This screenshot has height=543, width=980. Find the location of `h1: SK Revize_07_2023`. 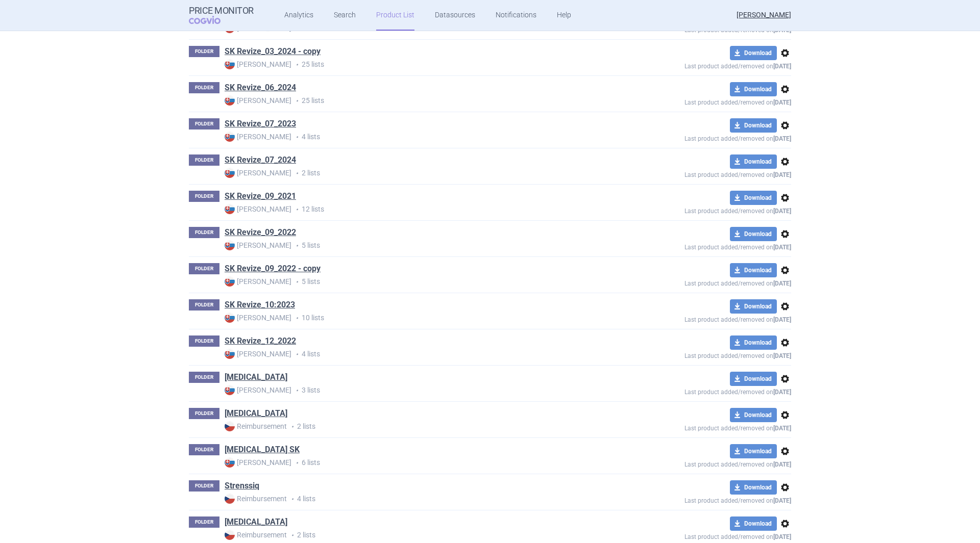

h1: SK Revize_07_2023 is located at coordinates (261, 125).